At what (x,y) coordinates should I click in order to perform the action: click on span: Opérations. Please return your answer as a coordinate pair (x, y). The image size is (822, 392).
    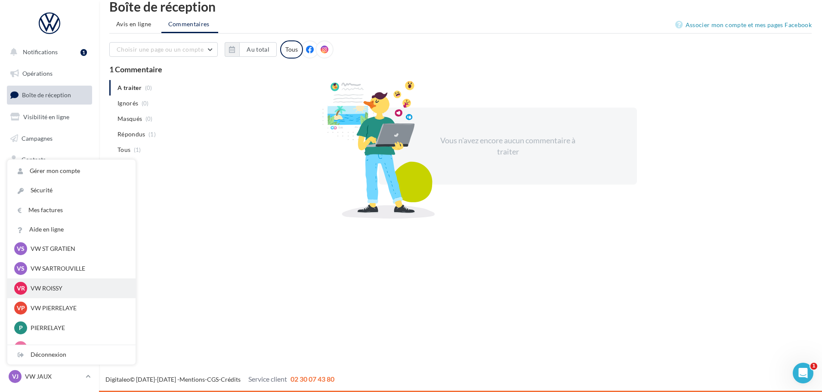
    Looking at the image, I should click on (37, 73).